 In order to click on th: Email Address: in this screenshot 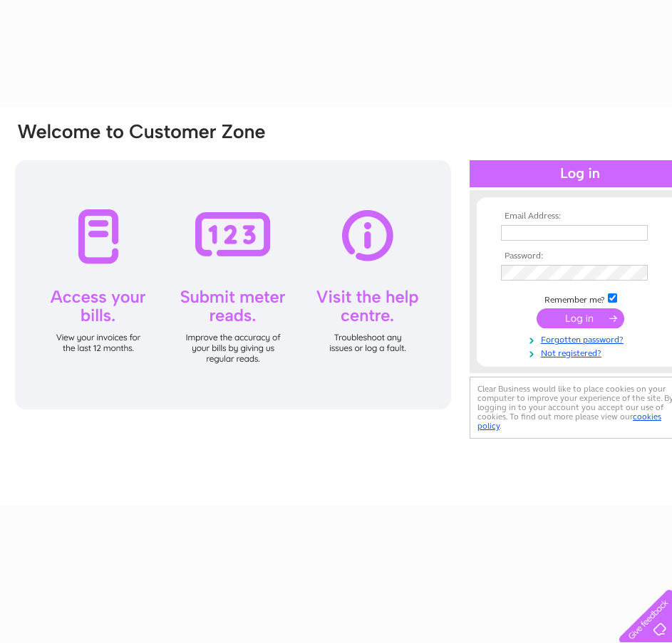, I will do `click(580, 216)`.